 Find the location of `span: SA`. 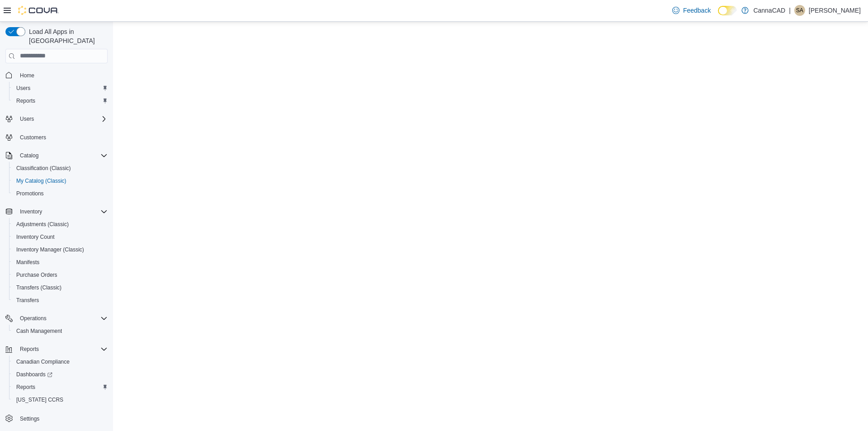

span: SA is located at coordinates (800, 10).